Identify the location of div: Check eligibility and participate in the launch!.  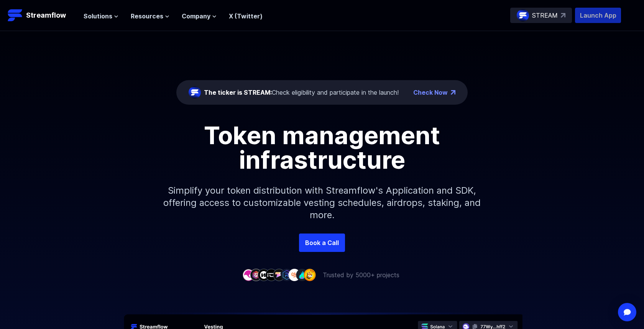
(301, 92).